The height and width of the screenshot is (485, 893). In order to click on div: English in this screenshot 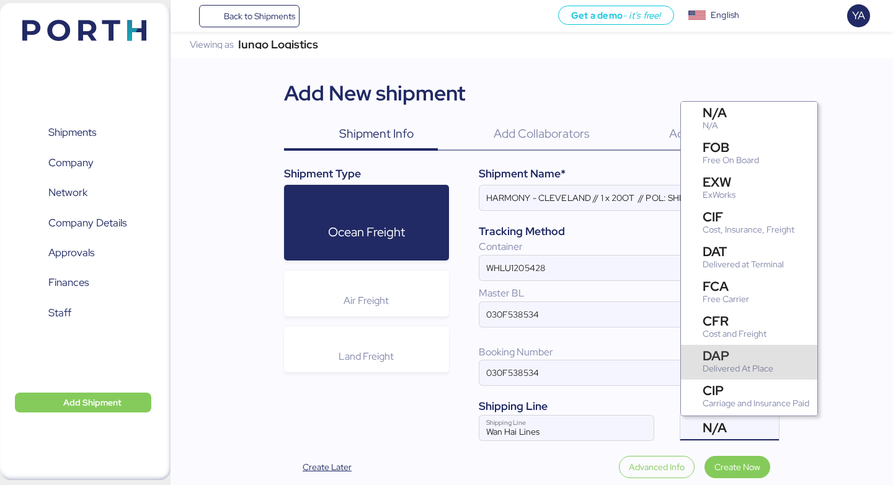, I will do `click(725, 15)`.